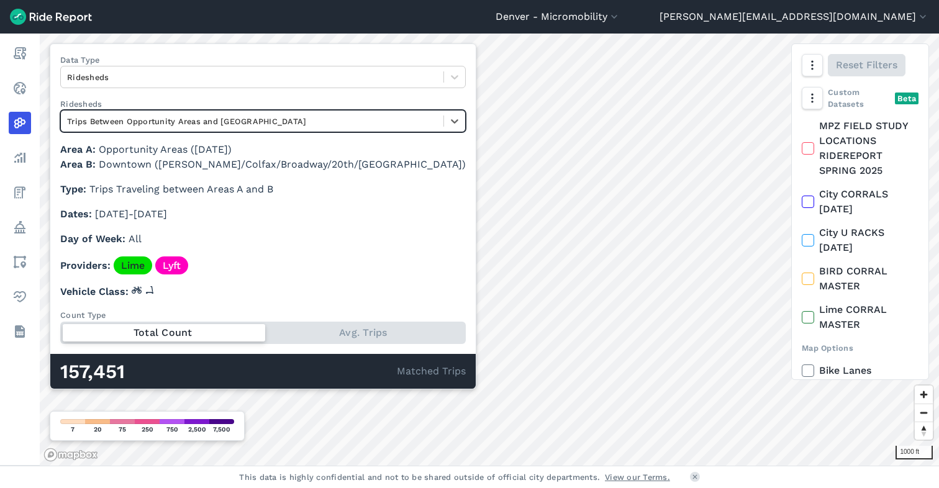  Describe the element at coordinates (20, 262) in the screenshot. I see `a: Areas` at that location.